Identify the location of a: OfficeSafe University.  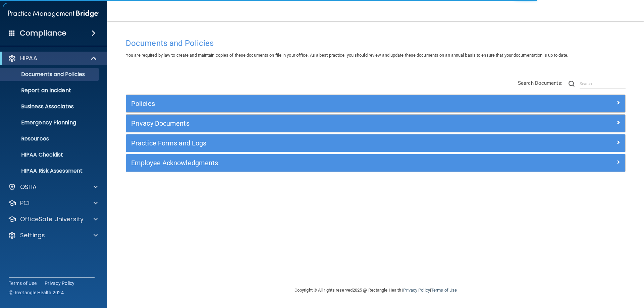
(53, 220).